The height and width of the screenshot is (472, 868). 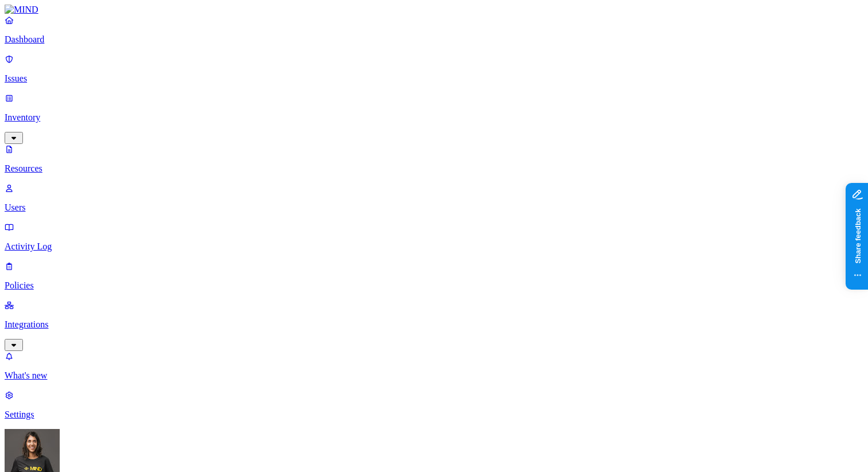 I want to click on span: More options, so click(x=15, y=12).